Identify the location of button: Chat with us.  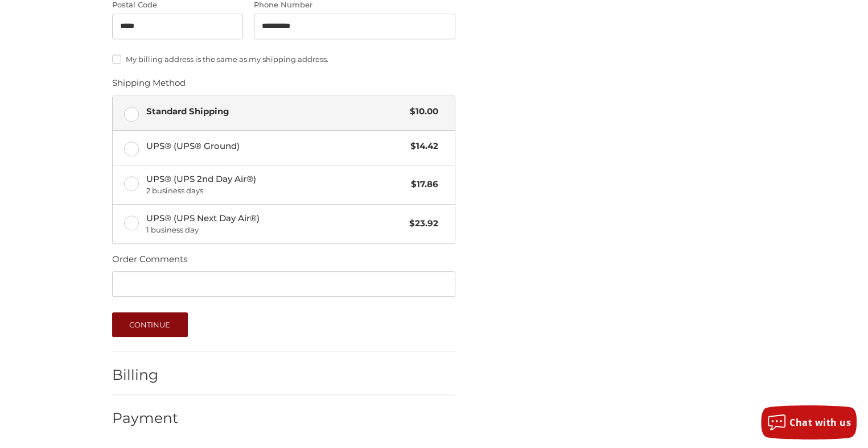
(809, 422).